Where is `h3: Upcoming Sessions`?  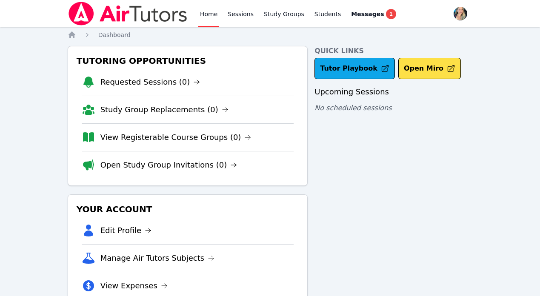 h3: Upcoming Sessions is located at coordinates (393, 92).